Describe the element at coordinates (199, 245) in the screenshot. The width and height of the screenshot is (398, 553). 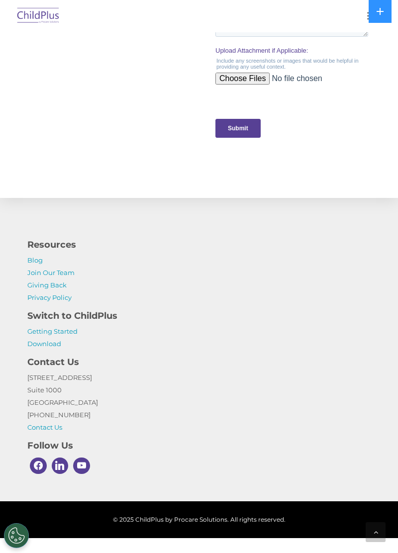
I see `h4: Resources` at that location.